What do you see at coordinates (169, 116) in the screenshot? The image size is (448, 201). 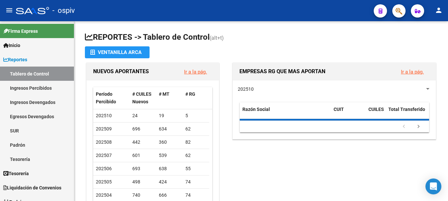 I see `div: 19` at bounding box center [169, 116].